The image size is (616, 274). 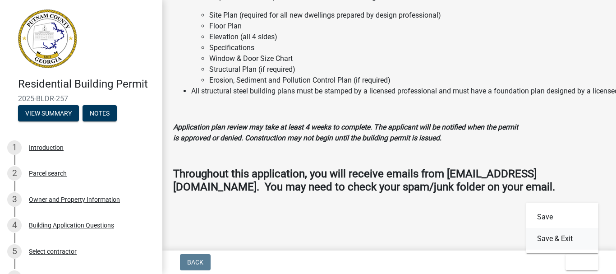 I want to click on div: Parcel search, so click(x=48, y=173).